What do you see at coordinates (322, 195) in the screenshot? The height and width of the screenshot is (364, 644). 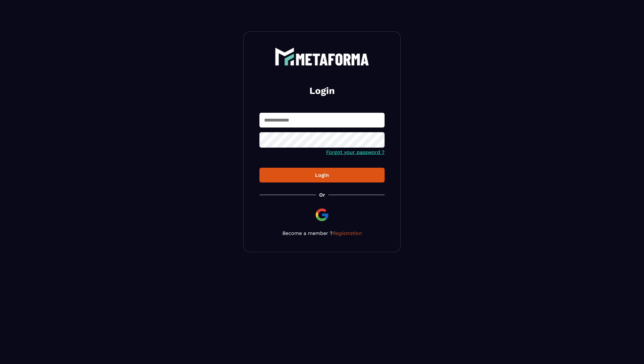 I see `p: Or` at bounding box center [322, 195].